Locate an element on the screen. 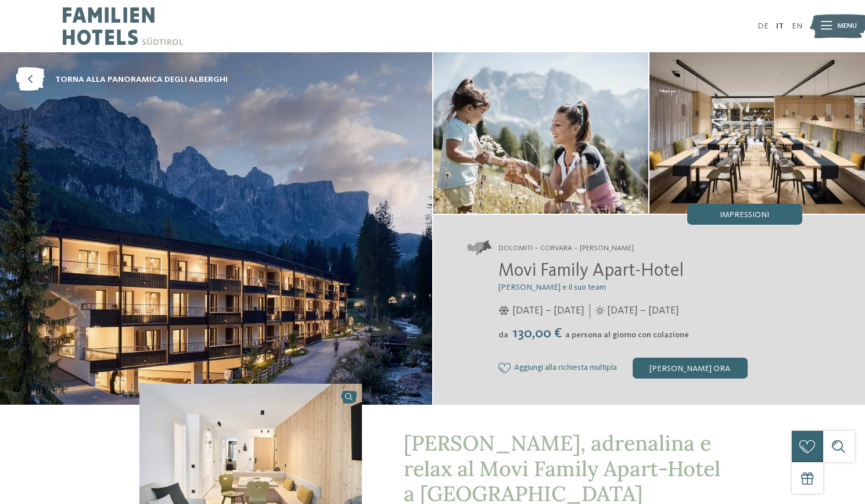  a: torna alla panoramica degli alberghi is located at coordinates (121, 79).